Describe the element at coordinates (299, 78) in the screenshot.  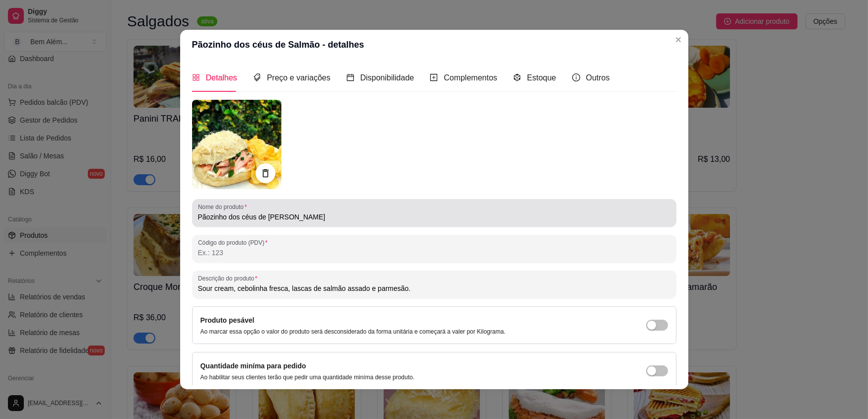
I see `span: Preço e variações` at that location.